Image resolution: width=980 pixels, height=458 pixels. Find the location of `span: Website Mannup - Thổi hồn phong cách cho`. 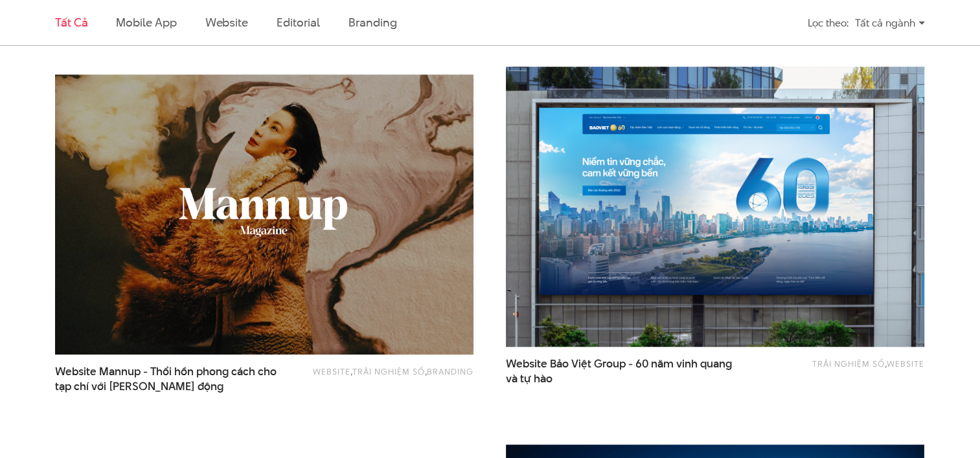

span: Website Mannup - Thổi hồn phong cách cho is located at coordinates (170, 379).